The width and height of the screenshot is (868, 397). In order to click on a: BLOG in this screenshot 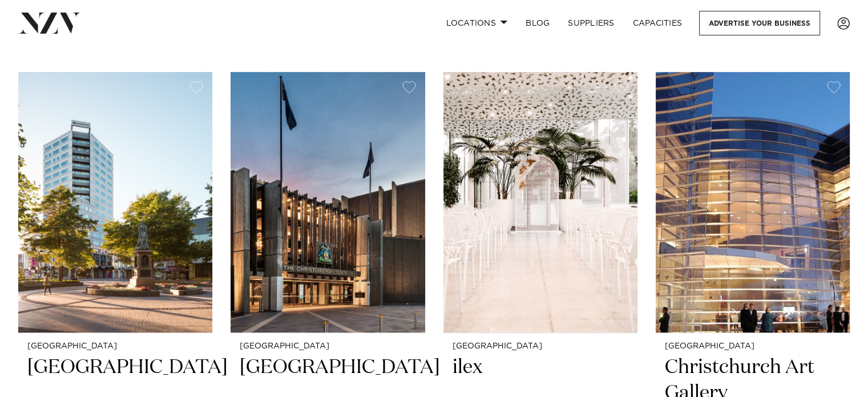, I will do `click(538, 23)`.